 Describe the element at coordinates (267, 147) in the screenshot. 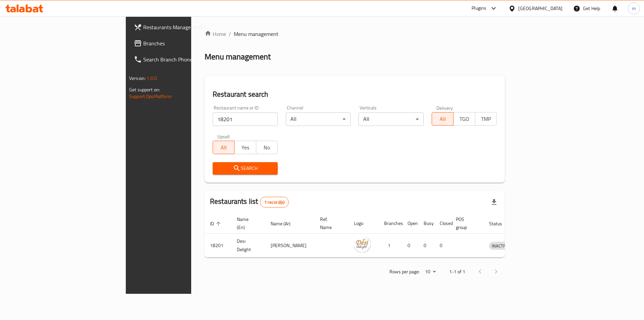

I see `button: No` at that location.